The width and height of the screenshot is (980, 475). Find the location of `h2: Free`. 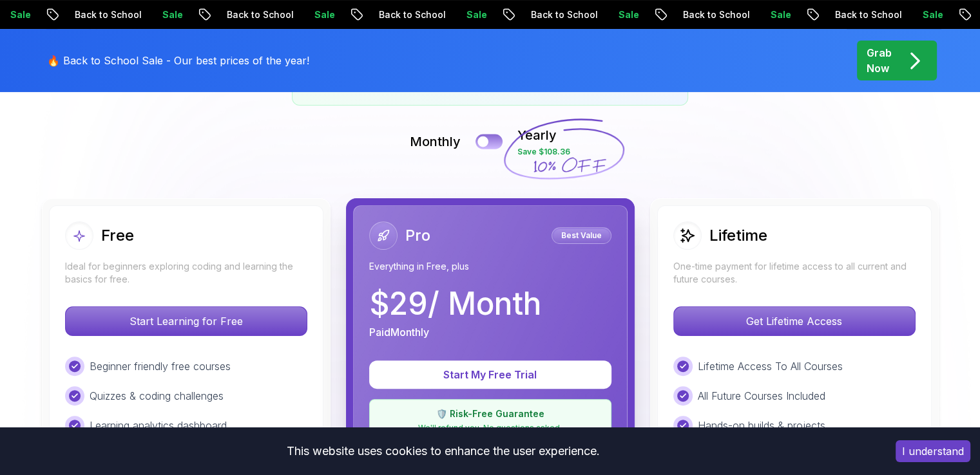

h2: Free is located at coordinates (117, 236).